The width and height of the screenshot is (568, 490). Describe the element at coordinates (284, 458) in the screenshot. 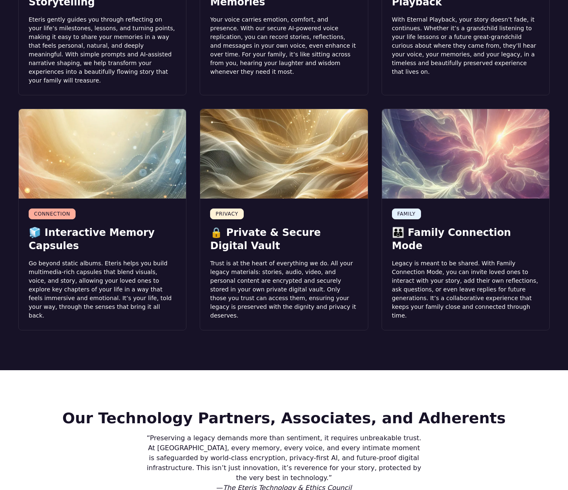

I see `p: “Preserving a legacy demands more than sentiment, it requires unbreakable trust. At [GEOGRAPHIC_D...` at that location.